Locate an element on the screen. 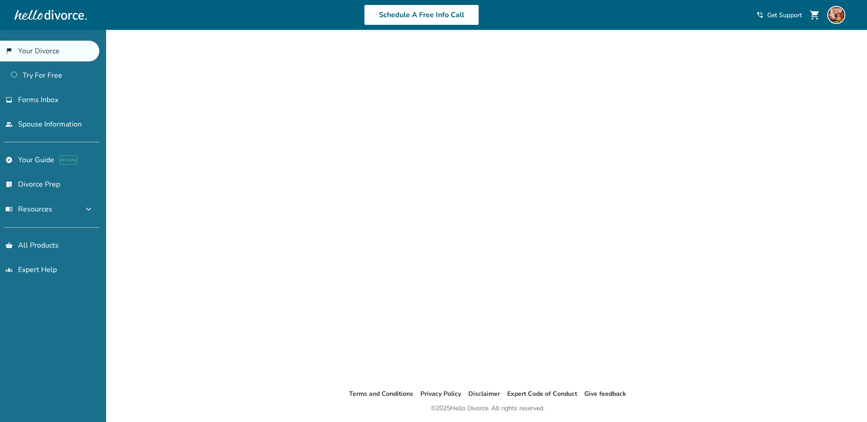  span: AI beta is located at coordinates (68, 160).